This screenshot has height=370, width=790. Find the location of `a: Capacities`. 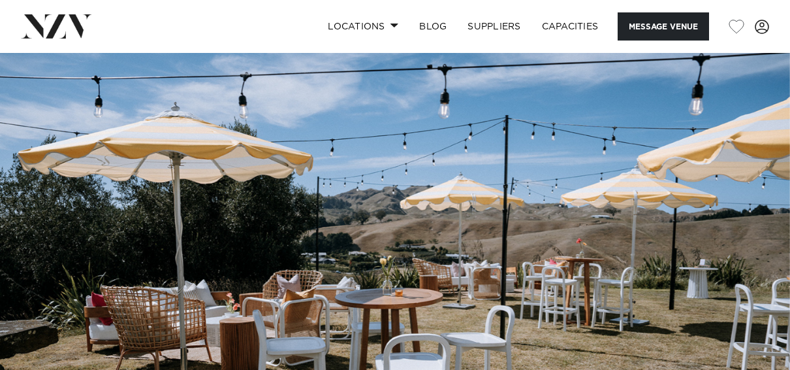

a: Capacities is located at coordinates (570, 26).